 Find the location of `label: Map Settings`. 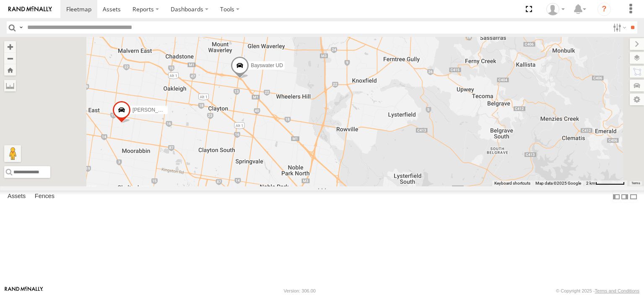

label: Map Settings is located at coordinates (637, 99).